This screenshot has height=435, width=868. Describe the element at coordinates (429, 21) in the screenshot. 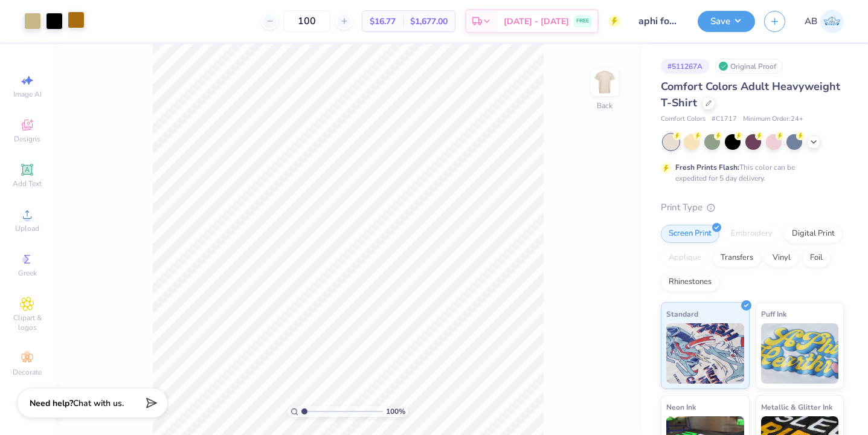

I see `span: $1,677.00` at that location.